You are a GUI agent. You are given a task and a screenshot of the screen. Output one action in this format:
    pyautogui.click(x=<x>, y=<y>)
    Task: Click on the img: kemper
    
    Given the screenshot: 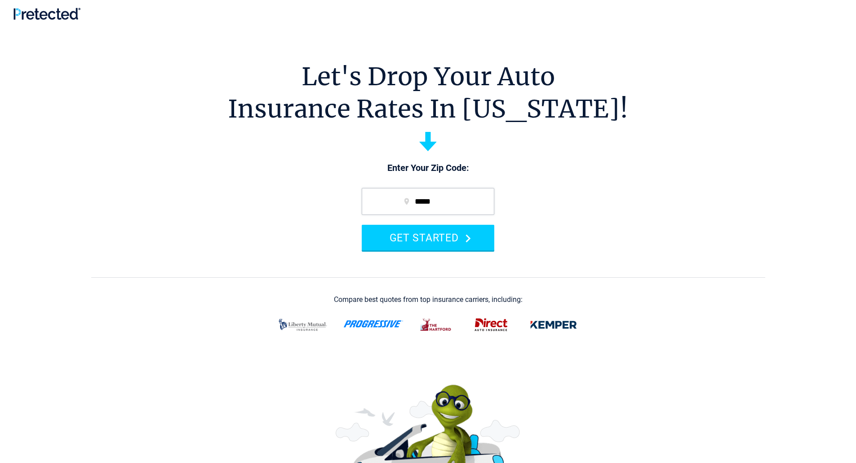 What is the action you would take?
    pyautogui.click(x=553, y=325)
    